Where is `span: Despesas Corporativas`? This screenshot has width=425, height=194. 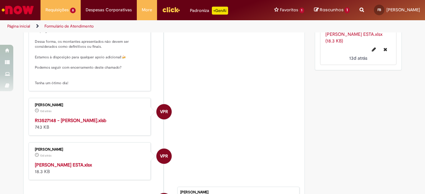 span: Despesas Corporativas is located at coordinates (109, 10).